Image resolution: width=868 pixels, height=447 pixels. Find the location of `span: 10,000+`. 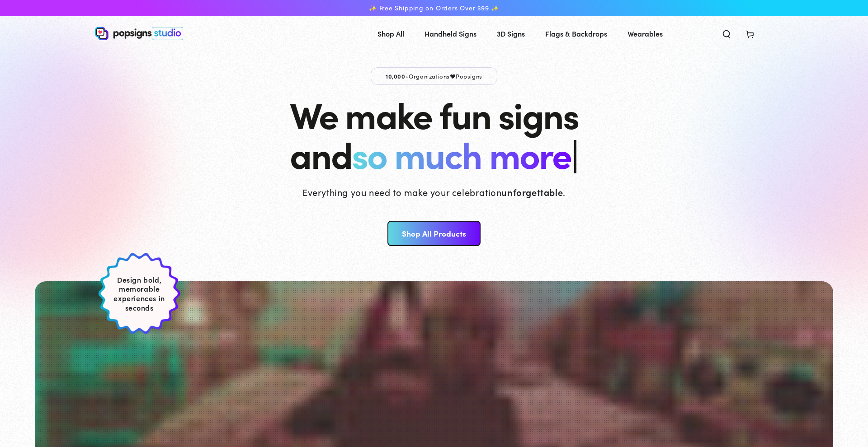

span: 10,000+ is located at coordinates (397, 76).